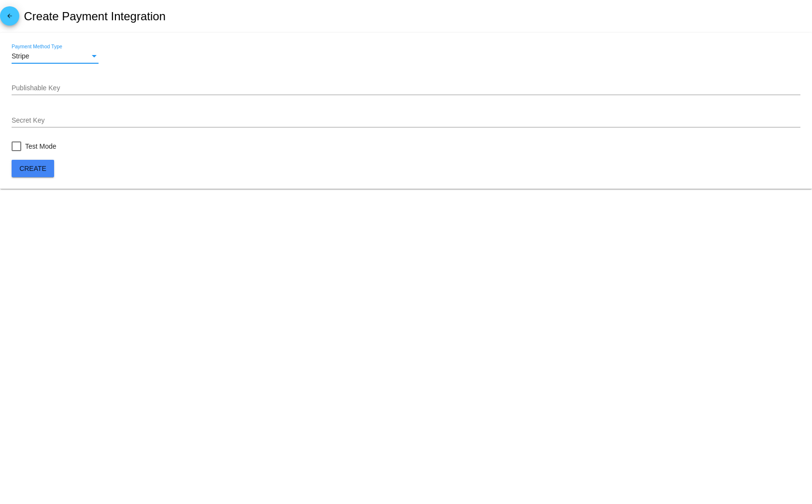 Image resolution: width=812 pixels, height=504 pixels. Describe the element at coordinates (55, 56) in the screenshot. I see `mat-select: Payment Method Type` at that location.